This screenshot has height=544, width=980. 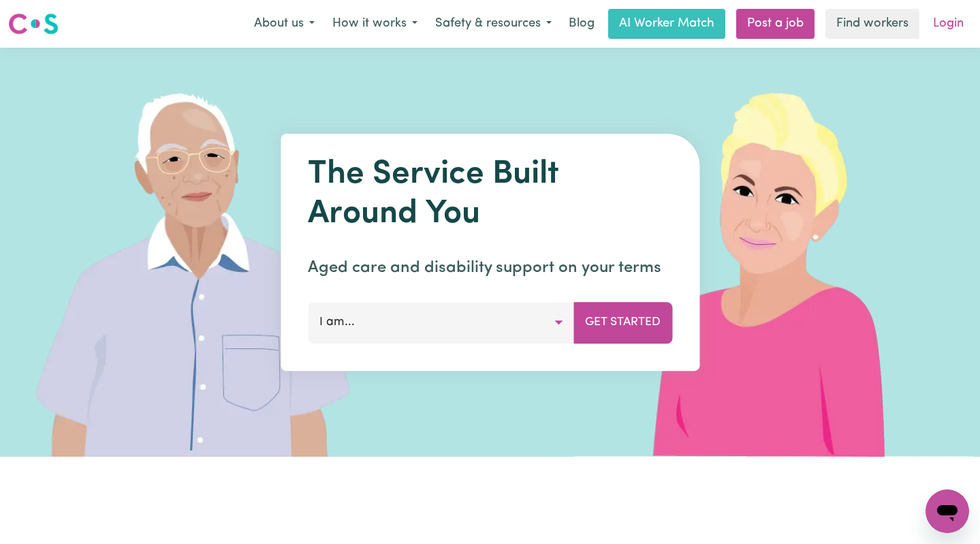 What do you see at coordinates (441, 322) in the screenshot?
I see `button: I am...` at bounding box center [441, 322].